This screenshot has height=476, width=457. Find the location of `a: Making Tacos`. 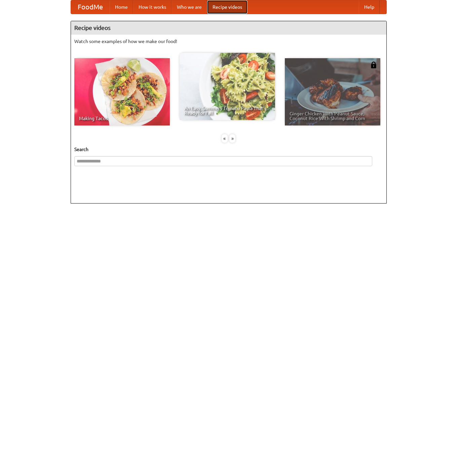

a: Making Tacos is located at coordinates (122, 92).